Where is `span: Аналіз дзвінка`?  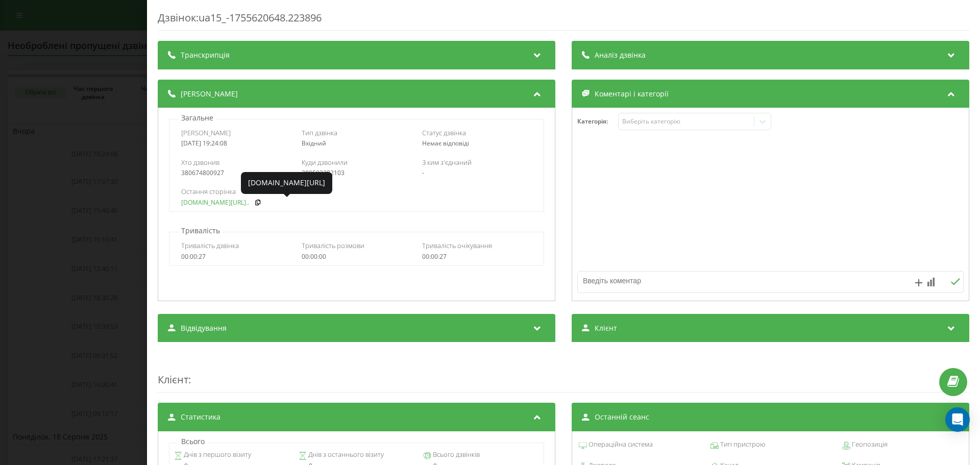
span: Аналіз дзвінка is located at coordinates (620, 55).